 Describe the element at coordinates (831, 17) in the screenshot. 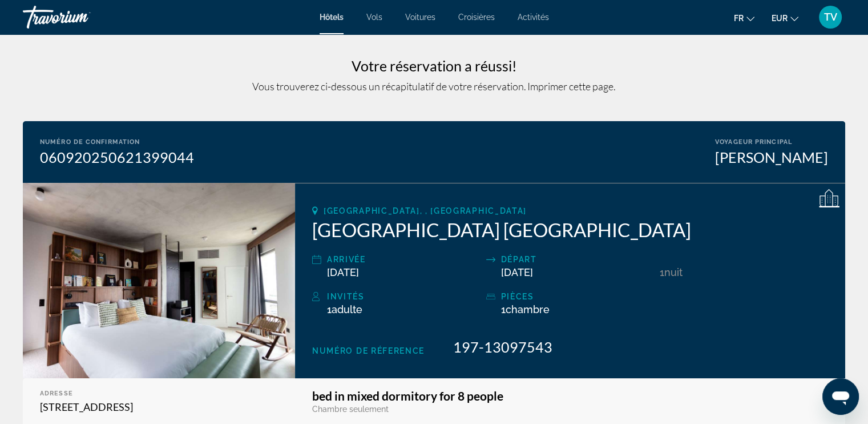

I see `span: TV` at that location.